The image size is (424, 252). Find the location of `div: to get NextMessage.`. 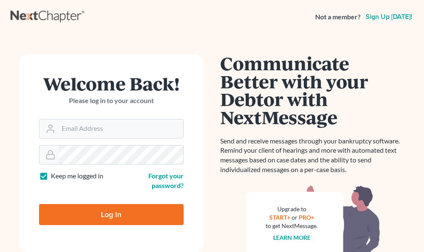

div: to get NextMessage. is located at coordinates (292, 226).